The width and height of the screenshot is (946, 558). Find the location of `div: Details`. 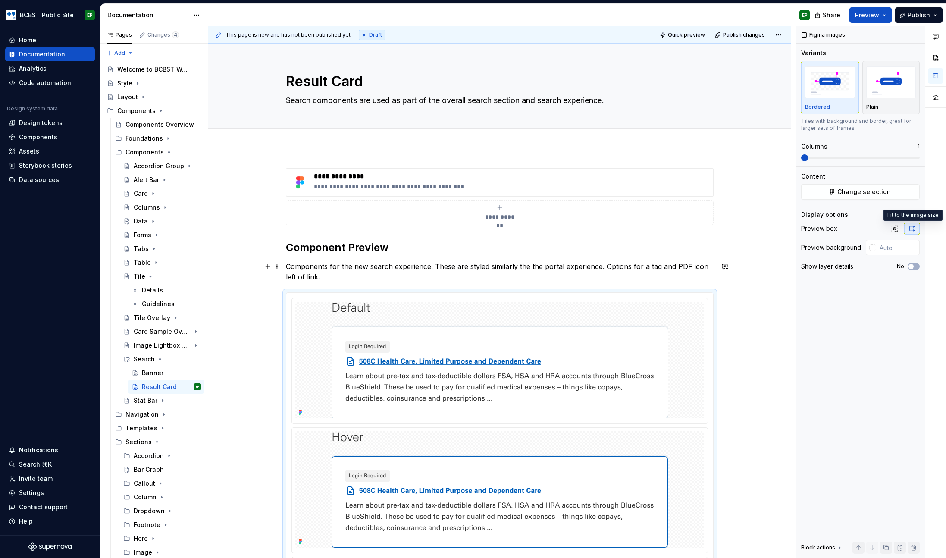

div: Details is located at coordinates (152, 290).